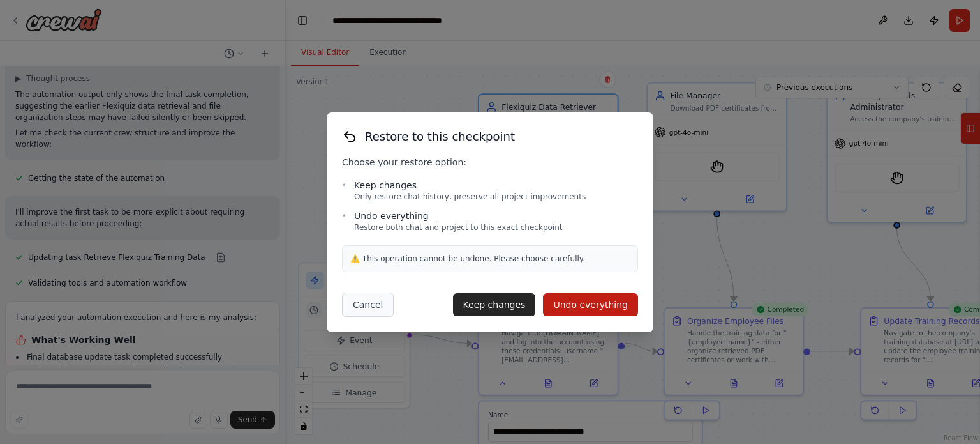 The height and width of the screenshot is (444, 980). Describe the element at coordinates (458, 228) in the screenshot. I see `p: Restore both chat and project to this exact checkpoint` at that location.